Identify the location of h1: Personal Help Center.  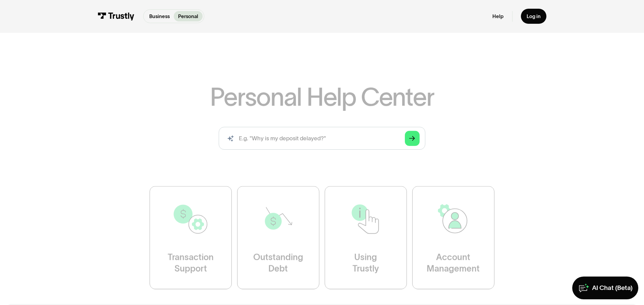
(322, 97).